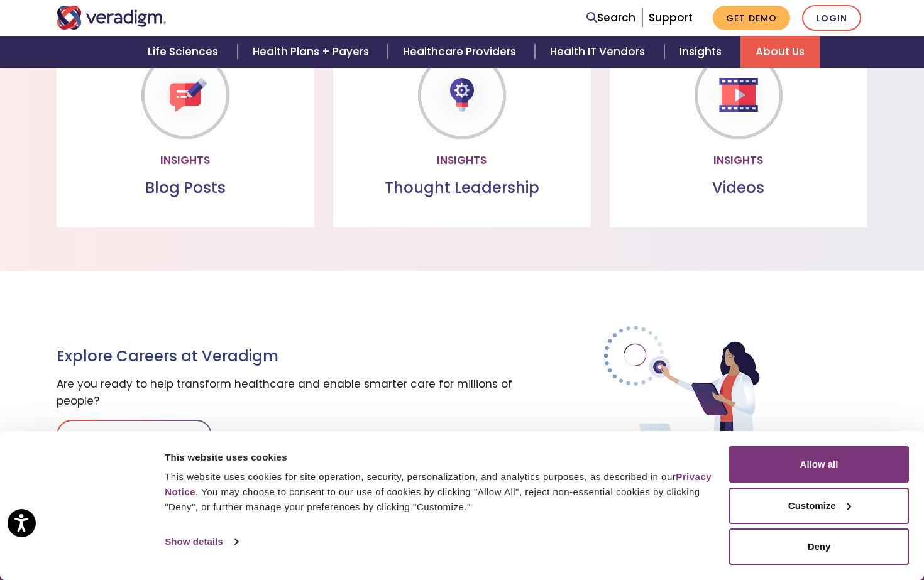 The width and height of the screenshot is (924, 580). Describe the element at coordinates (289, 393) in the screenshot. I see `p: Are you ready to help transform healthcare and enable smarter care for millions of people?` at that location.